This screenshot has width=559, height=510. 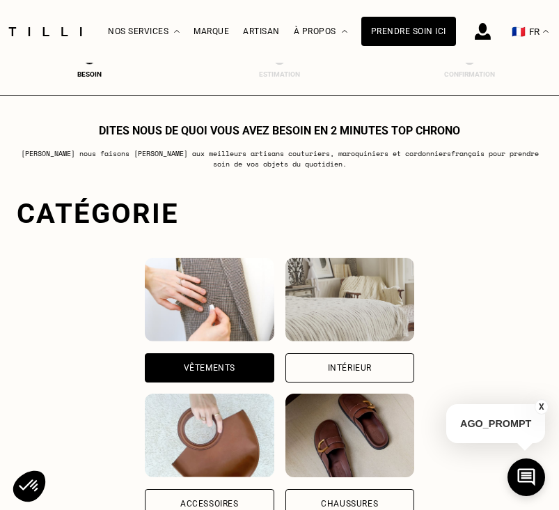 I want to click on img: icône connexion, so click(x=482, y=31).